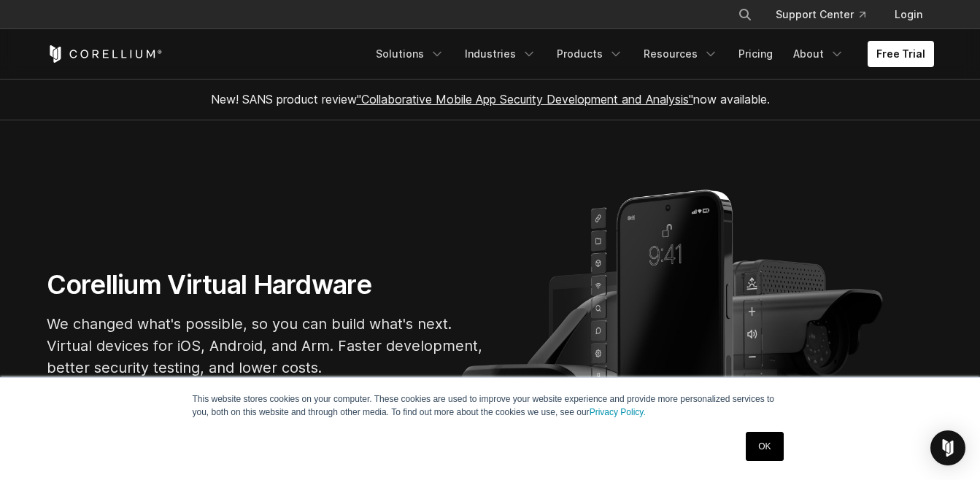 Image resolution: width=980 pixels, height=480 pixels. What do you see at coordinates (410, 54) in the screenshot?
I see `a: Solutions` at bounding box center [410, 54].